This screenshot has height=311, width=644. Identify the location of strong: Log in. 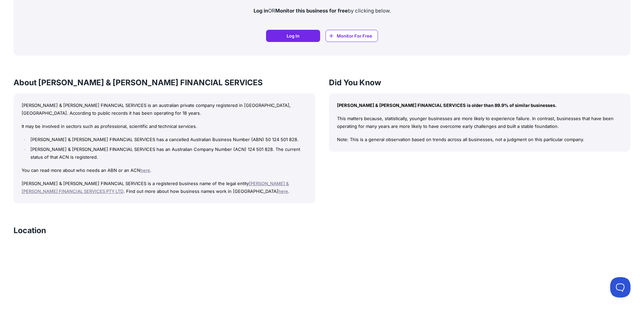
(261, 10).